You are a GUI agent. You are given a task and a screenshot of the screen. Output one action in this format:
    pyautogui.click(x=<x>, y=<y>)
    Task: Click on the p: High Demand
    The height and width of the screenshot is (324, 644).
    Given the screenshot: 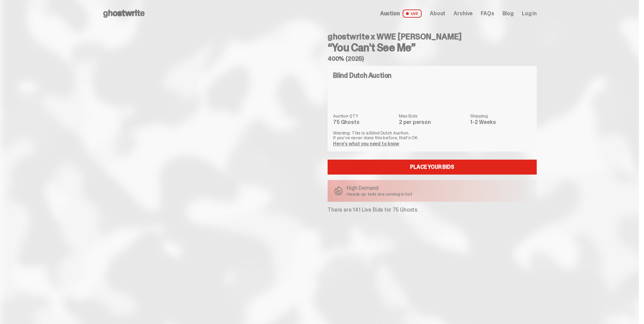 What is the action you would take?
    pyautogui.click(x=379, y=188)
    